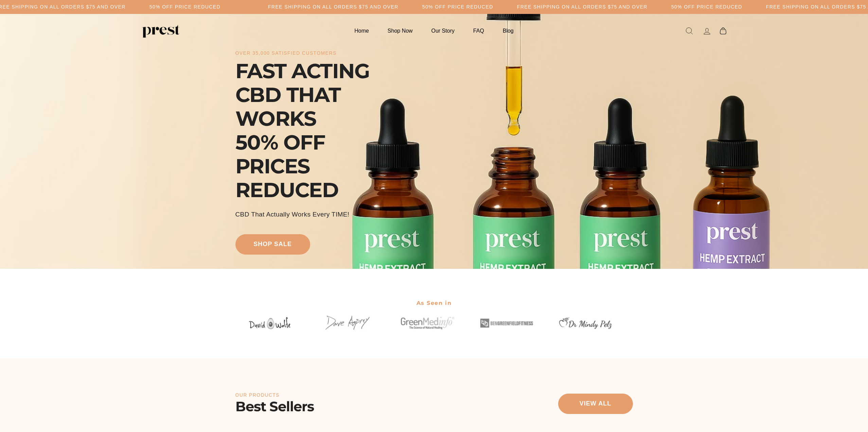  Describe the element at coordinates (596, 404) in the screenshot. I see `a: View all` at that location.